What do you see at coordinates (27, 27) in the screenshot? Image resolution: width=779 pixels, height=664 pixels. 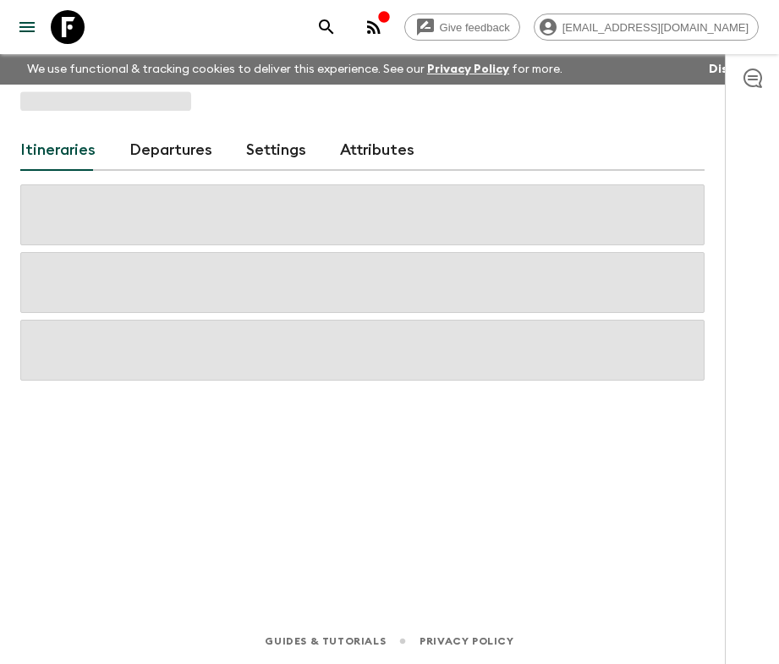 I see `button: menu` at bounding box center [27, 27].